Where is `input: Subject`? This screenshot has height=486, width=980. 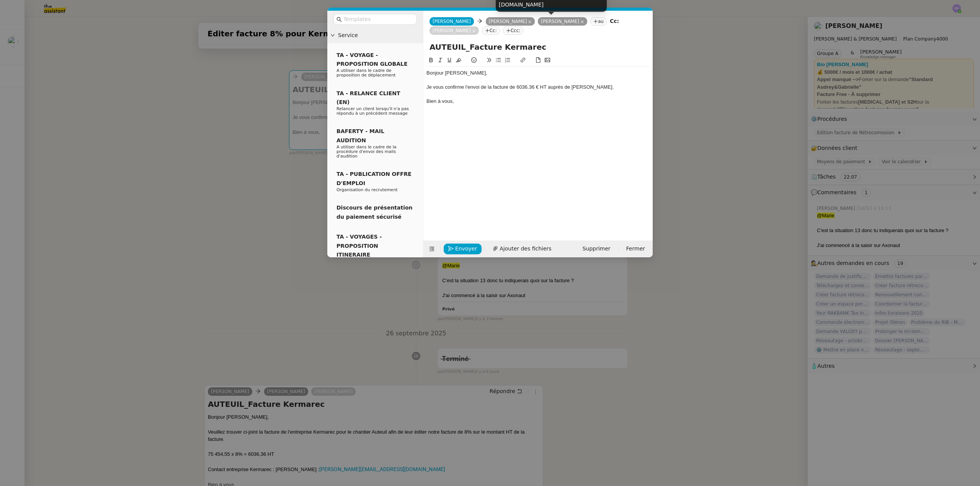
input: Subject is located at coordinates (538, 47).